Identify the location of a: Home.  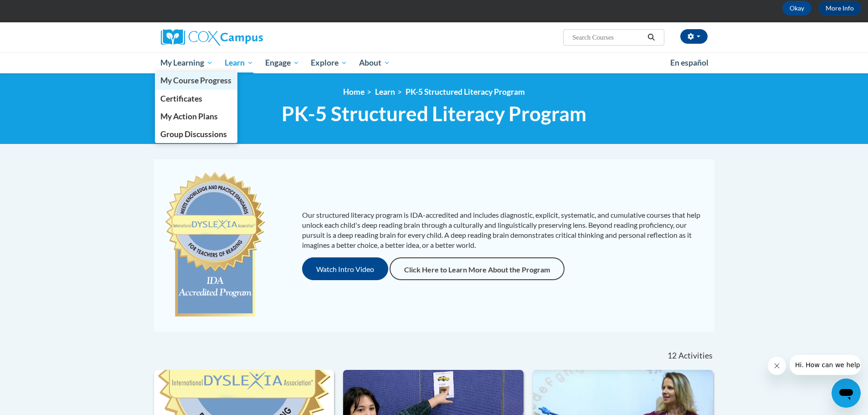
(354, 92).